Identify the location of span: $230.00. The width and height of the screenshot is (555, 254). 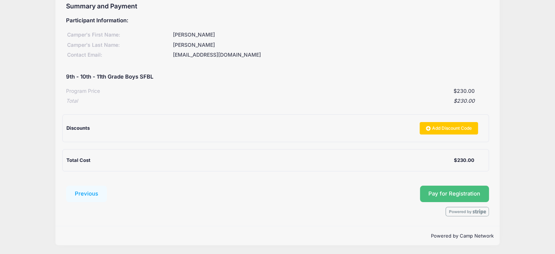
(464, 90).